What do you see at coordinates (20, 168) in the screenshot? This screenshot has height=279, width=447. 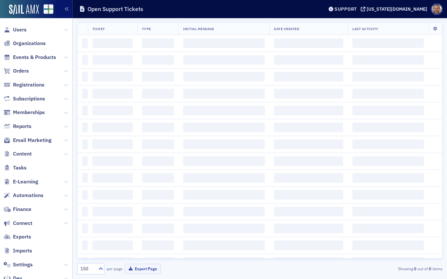 I see `span: Tasks` at bounding box center [20, 168].